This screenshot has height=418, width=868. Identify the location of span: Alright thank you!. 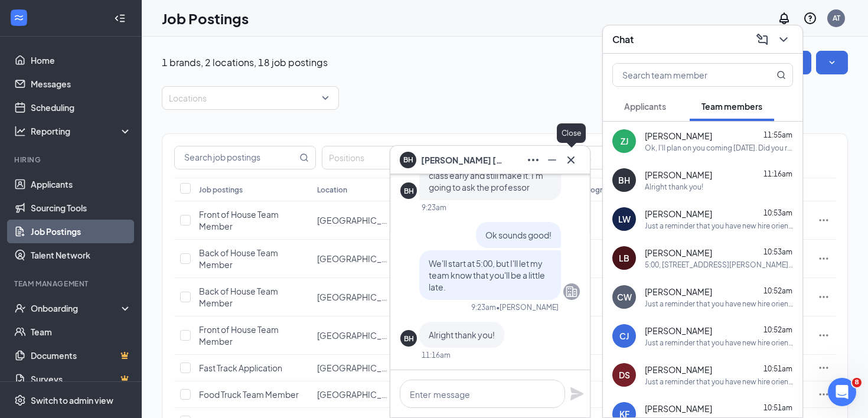
(462, 335).